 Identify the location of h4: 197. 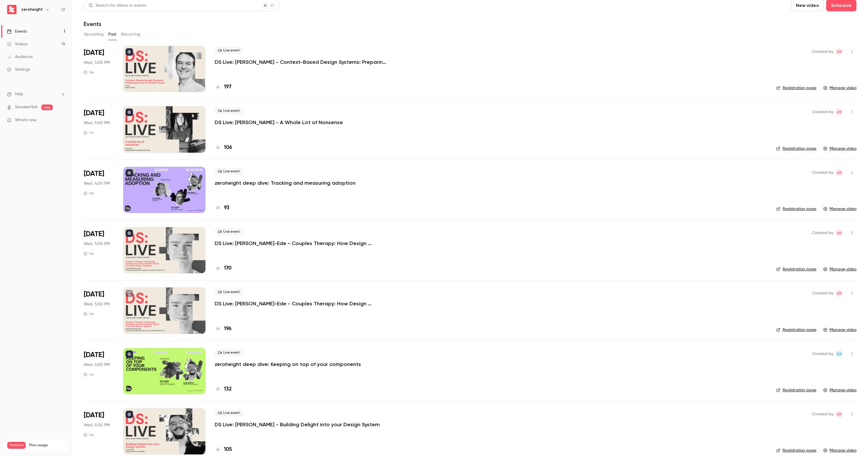
(227, 87).